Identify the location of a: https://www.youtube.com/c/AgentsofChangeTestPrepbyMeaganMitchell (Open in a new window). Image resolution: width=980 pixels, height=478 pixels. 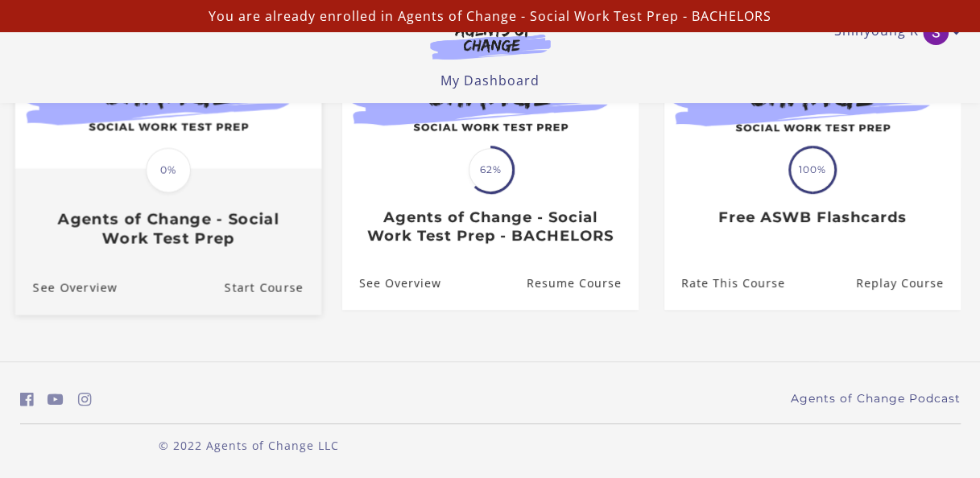
(55, 399).